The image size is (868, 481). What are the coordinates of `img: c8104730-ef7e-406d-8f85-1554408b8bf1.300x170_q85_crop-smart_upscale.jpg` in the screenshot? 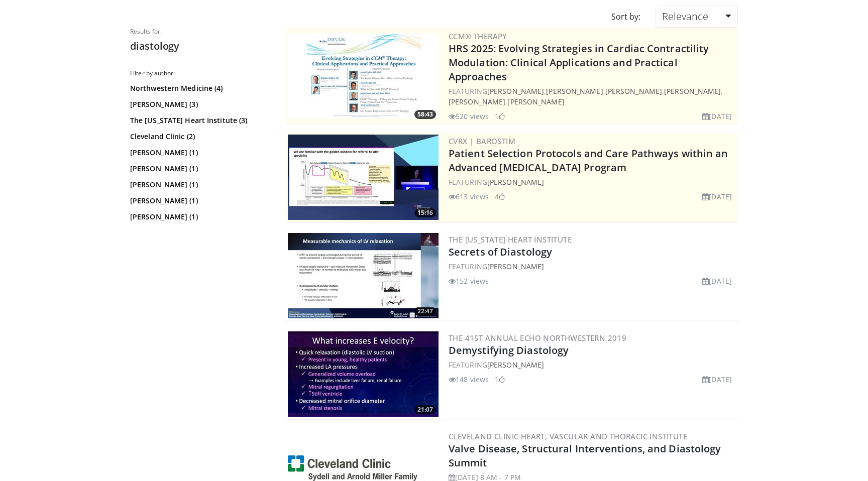 It's located at (363, 177).